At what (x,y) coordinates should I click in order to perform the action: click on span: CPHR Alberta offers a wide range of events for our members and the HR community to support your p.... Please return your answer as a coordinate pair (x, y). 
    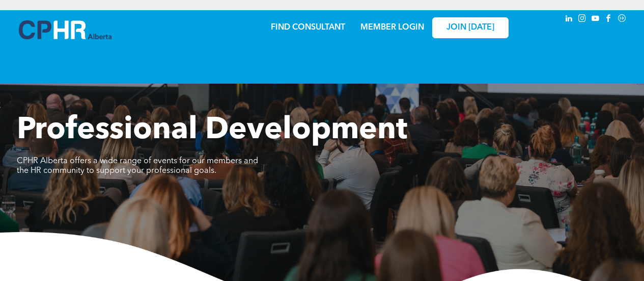
    Looking at the image, I should click on (137, 165).